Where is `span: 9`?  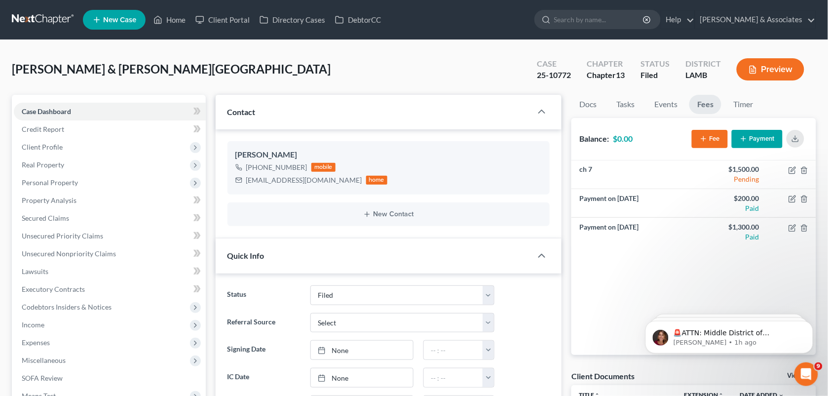 span: 9 is located at coordinates (819, 366).